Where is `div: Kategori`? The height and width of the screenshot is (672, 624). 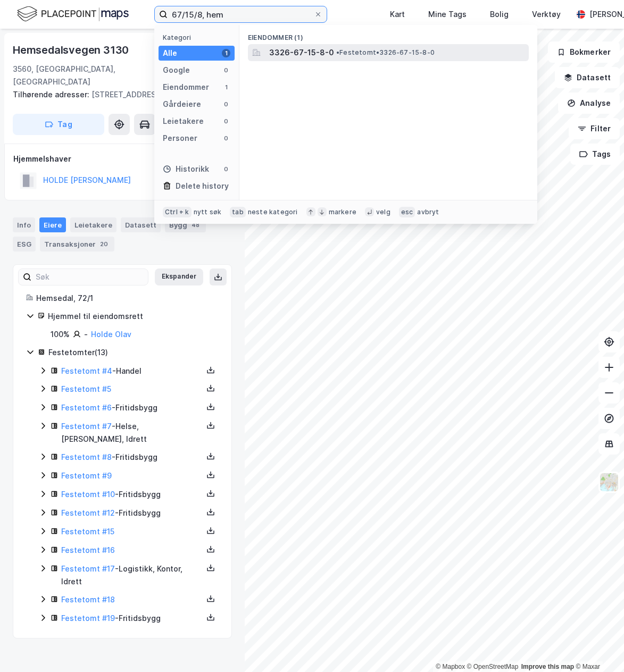 div: Kategori is located at coordinates (198, 37).